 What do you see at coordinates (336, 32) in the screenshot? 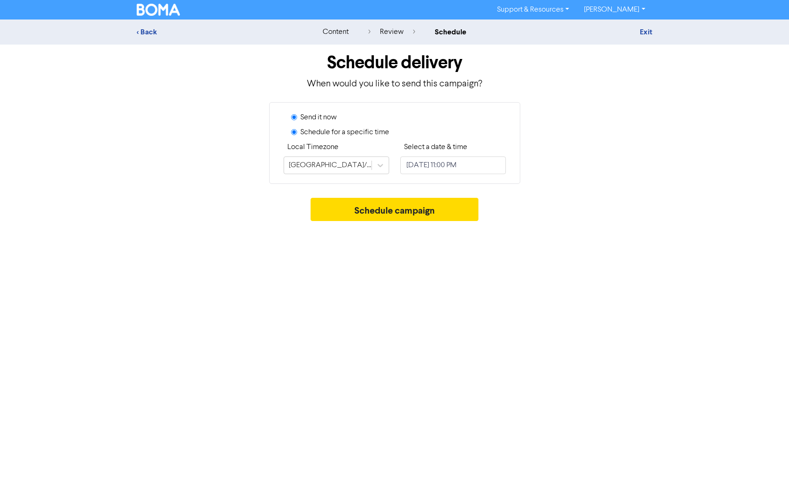
I see `div: content` at bounding box center [336, 32].